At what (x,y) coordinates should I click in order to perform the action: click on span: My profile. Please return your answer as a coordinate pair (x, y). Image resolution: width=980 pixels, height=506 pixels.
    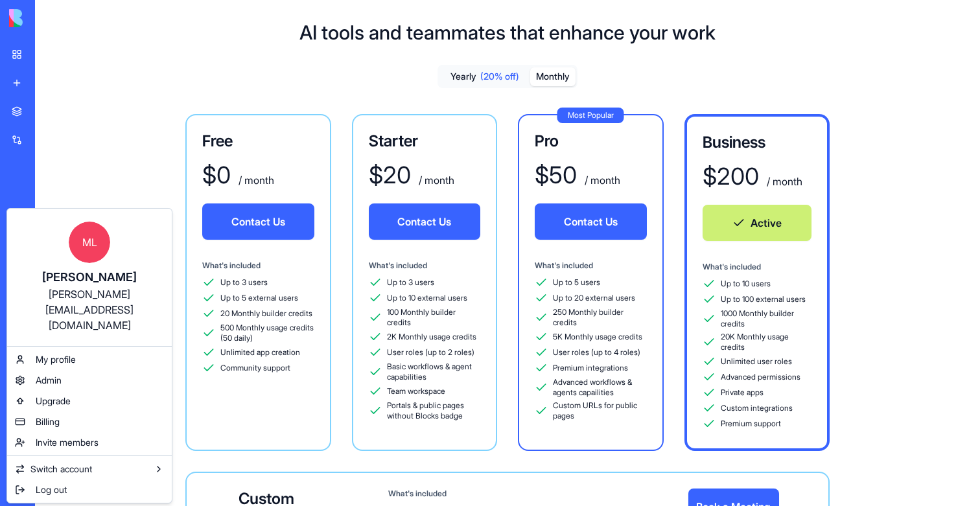
    Looking at the image, I should click on (56, 359).